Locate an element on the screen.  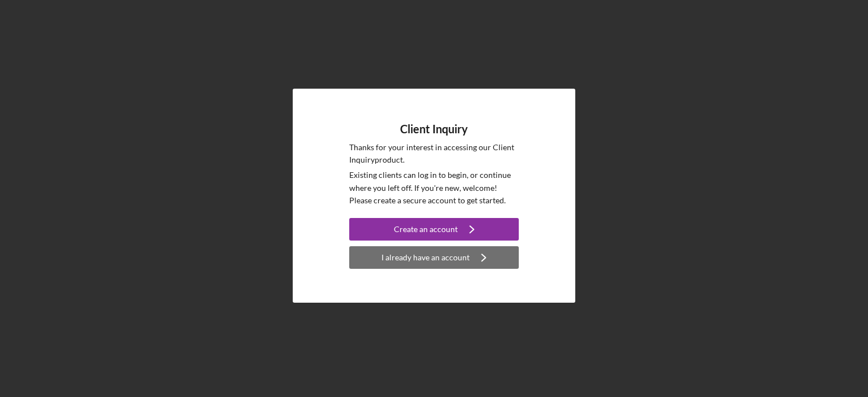
h4: Client Inquiry is located at coordinates (434, 128).